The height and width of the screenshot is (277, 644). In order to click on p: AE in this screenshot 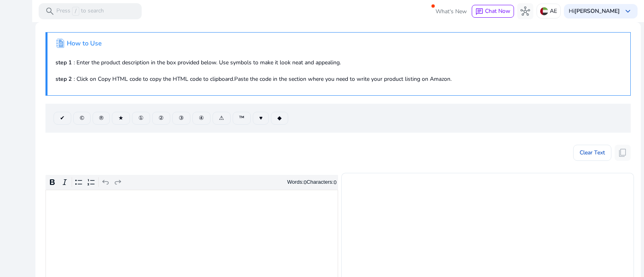, I will do `click(553, 11)`.